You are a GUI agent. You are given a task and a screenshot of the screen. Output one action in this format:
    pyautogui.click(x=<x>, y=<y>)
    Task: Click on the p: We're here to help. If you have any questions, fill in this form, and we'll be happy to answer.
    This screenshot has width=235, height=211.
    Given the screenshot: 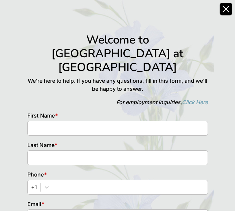 What is the action you would take?
    pyautogui.click(x=118, y=85)
    